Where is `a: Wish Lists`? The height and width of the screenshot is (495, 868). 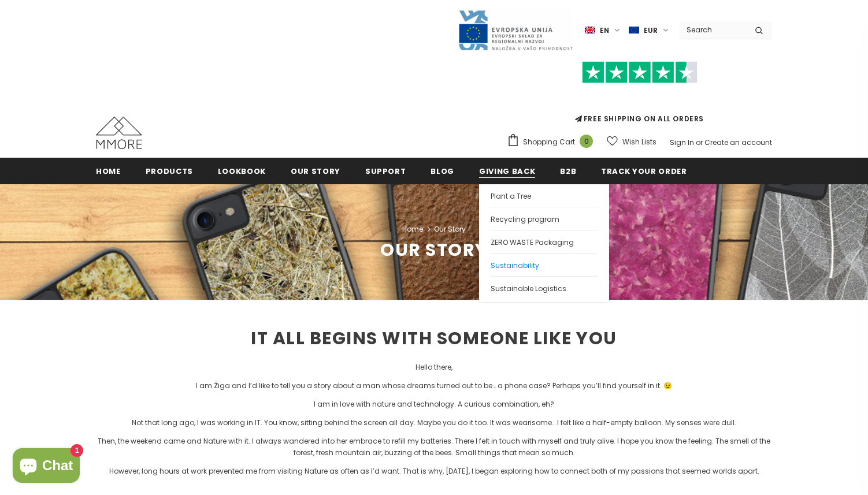
a: Wish Lists is located at coordinates (632, 142).